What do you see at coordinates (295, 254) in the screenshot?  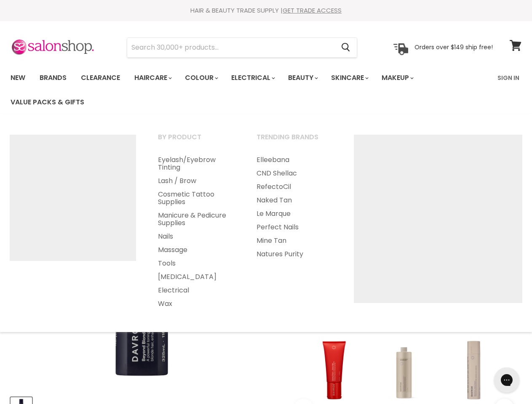 I see `a: Natures Purity` at bounding box center [295, 254].